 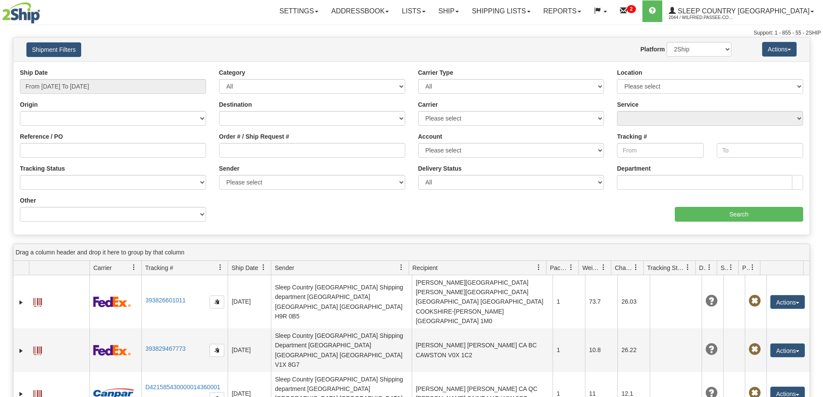 I want to click on span: Recipient, so click(x=425, y=268).